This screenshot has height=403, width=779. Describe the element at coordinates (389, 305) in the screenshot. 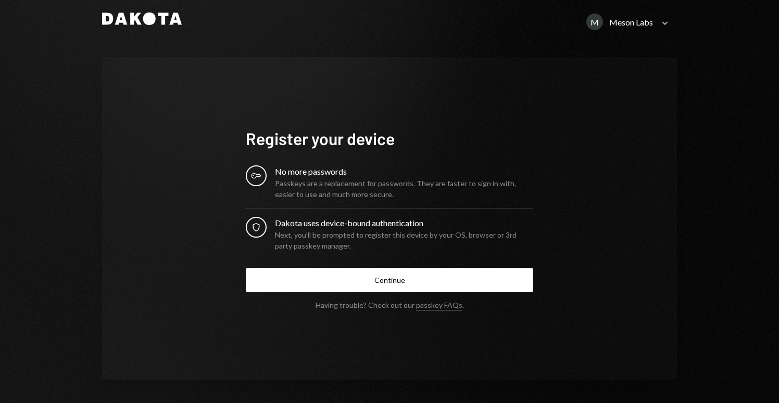

I see `div: Having trouble? Check out our .` at that location.